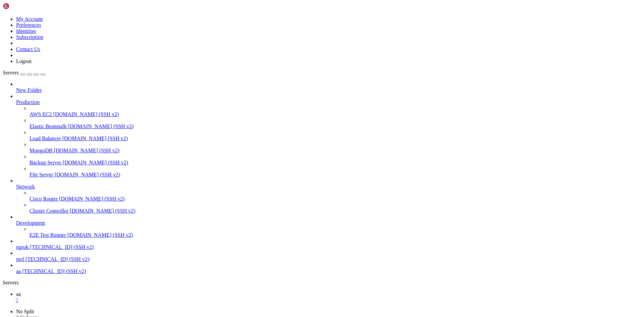 Image resolution: width=644 pixels, height=317 pixels. I want to click on span: Servers, so click(11, 72).